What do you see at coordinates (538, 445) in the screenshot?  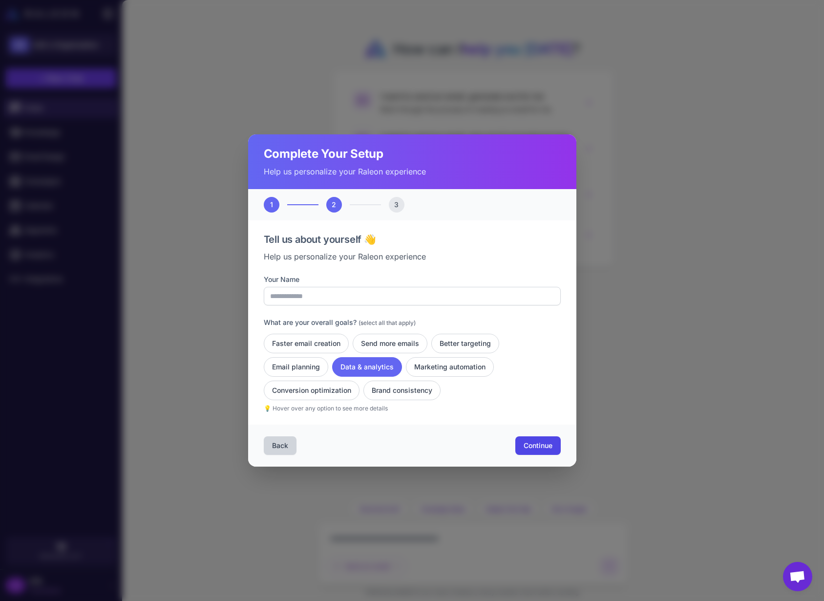 I see `button: Continue` at bounding box center [538, 445].